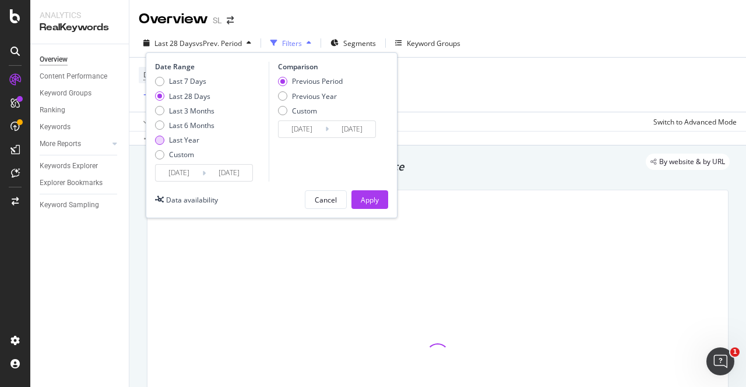 This screenshot has width=746, height=387. What do you see at coordinates (326, 200) in the screenshot?
I see `div: Cancel` at bounding box center [326, 200].